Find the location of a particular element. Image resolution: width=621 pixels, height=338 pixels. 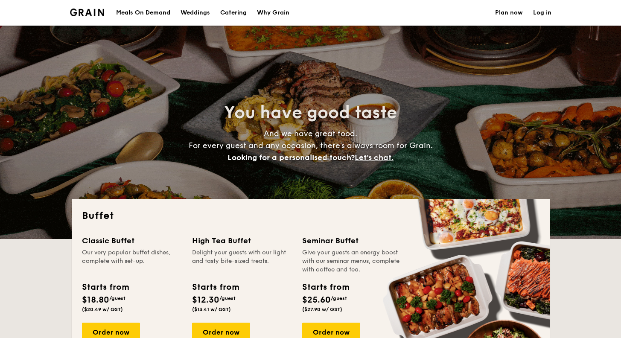

span: You have good taste is located at coordinates (310, 113).